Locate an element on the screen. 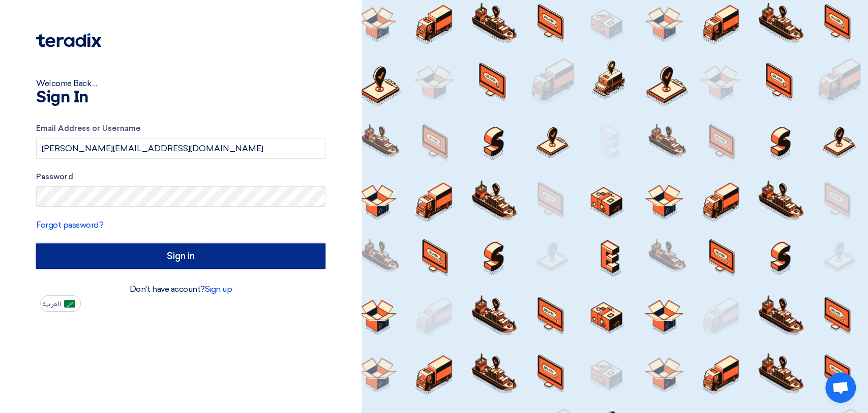 The width and height of the screenshot is (868, 413). div: Don't have account? is located at coordinates (181, 289).